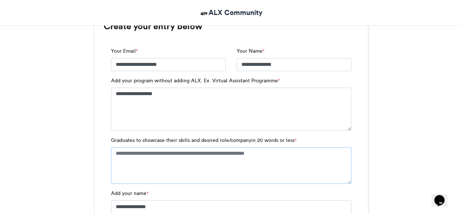 The height and width of the screenshot is (214, 462). What do you see at coordinates (231, 26) in the screenshot?
I see `h3: Create your entry below` at bounding box center [231, 26].